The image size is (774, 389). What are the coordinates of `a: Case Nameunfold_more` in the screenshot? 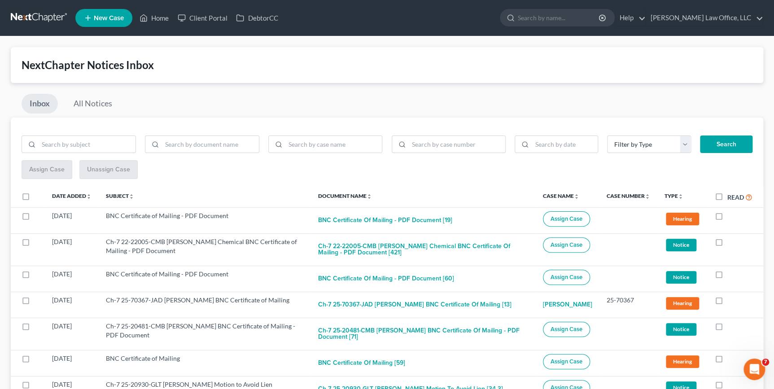 It's located at (561, 196).